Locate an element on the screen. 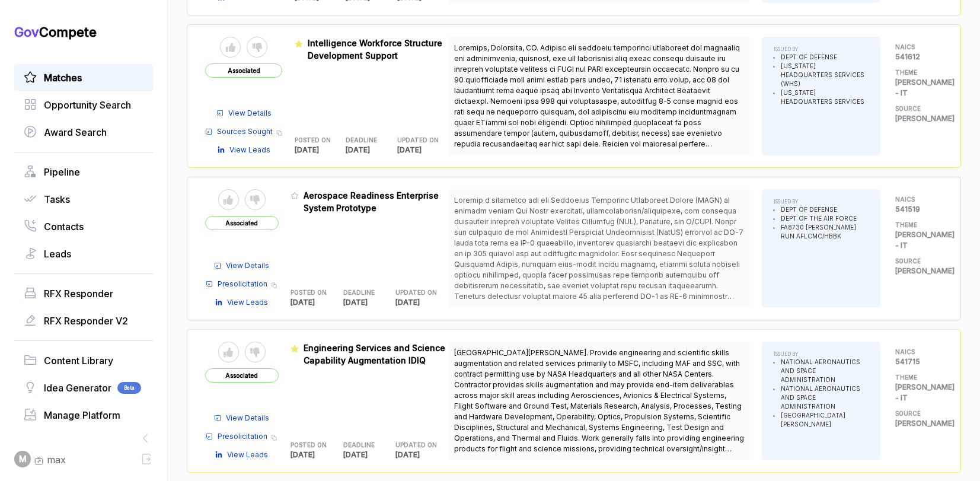 The width and height of the screenshot is (980, 481). span: Gov is located at coordinates (27, 32).